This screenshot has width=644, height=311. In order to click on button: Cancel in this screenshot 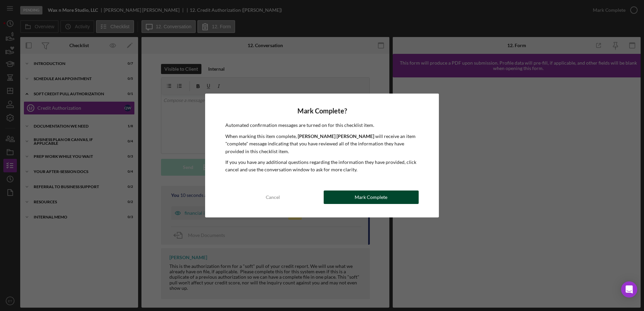, I will do `click(273, 197)`.